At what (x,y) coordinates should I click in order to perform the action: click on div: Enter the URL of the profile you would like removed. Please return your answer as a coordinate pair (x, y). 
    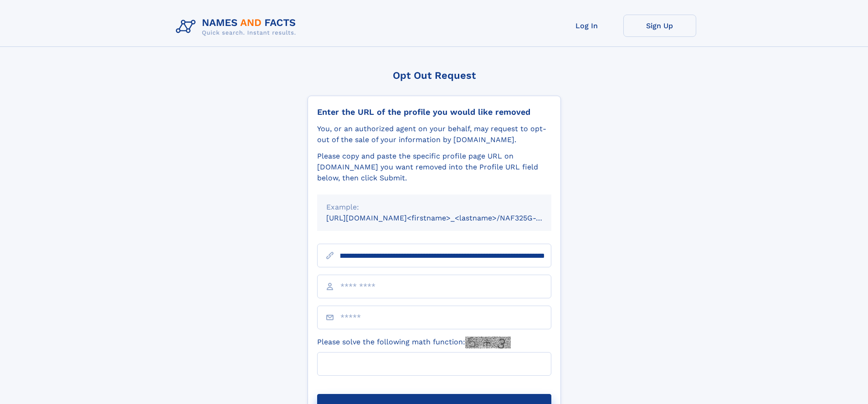
    Looking at the image, I should click on (434, 112).